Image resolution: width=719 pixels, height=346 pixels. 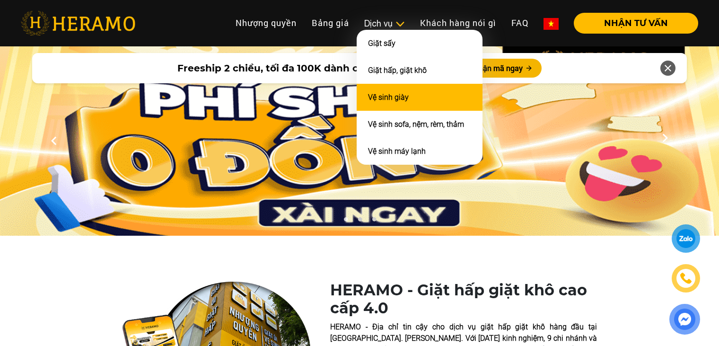 What do you see at coordinates (416, 124) in the screenshot?
I see `a: Vệ sinh sofa, nệm, rèm, thảm` at bounding box center [416, 124].